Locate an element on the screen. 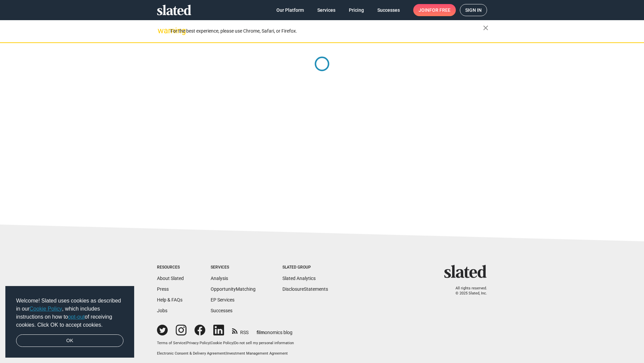 This screenshot has width=644, height=363. span: Join is located at coordinates (435, 10).